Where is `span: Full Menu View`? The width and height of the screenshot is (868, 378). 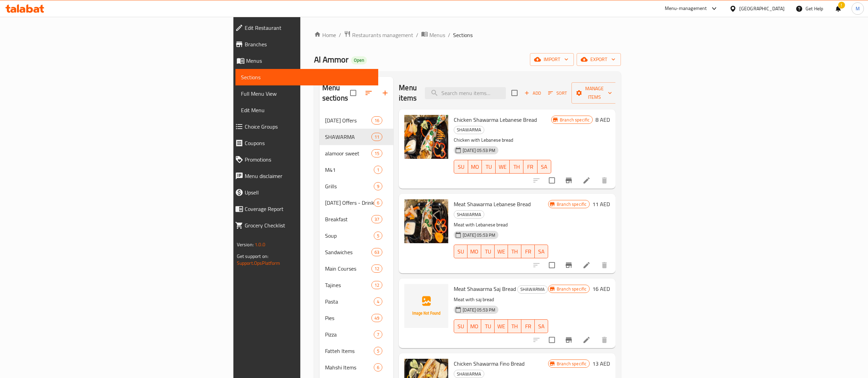
span: Full Menu View is located at coordinates (307, 94).